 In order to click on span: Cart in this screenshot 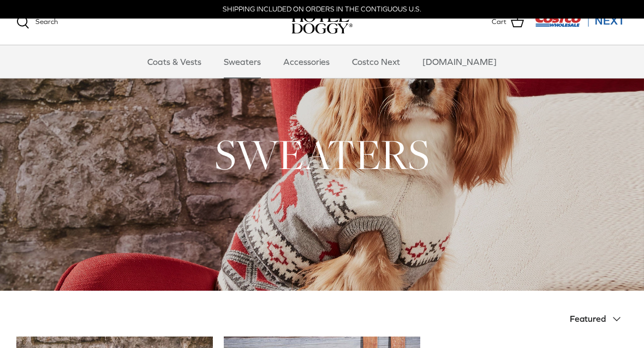, I will do `click(499, 22)`.